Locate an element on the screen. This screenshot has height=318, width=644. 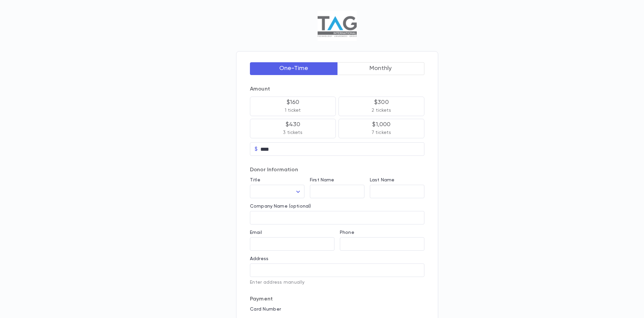
button: Monthly is located at coordinates (381, 68).